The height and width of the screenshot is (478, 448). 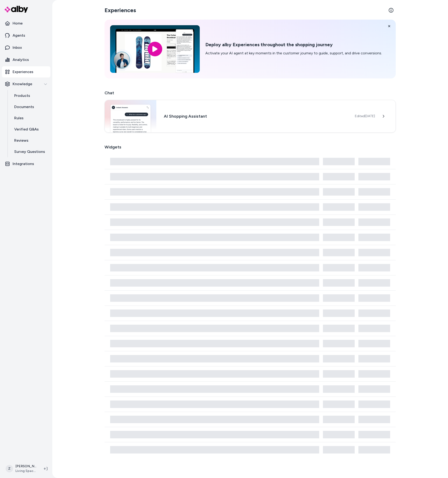 What do you see at coordinates (22, 84) in the screenshot?
I see `p: Knowledge` at bounding box center [22, 84].